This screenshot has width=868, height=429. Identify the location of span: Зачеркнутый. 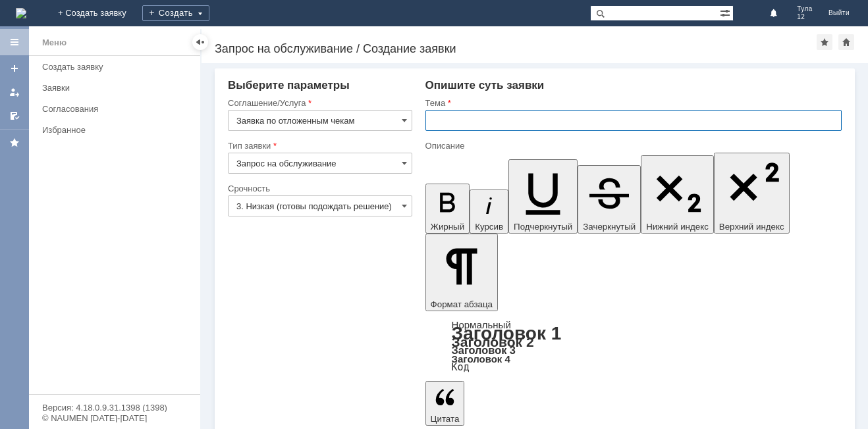
(609, 227).